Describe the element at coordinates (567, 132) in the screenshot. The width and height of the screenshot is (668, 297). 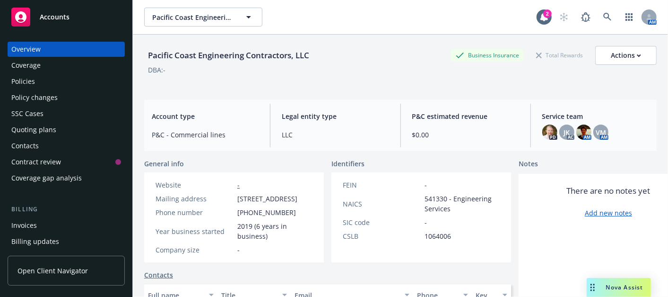
I see `span: JK` at that location.